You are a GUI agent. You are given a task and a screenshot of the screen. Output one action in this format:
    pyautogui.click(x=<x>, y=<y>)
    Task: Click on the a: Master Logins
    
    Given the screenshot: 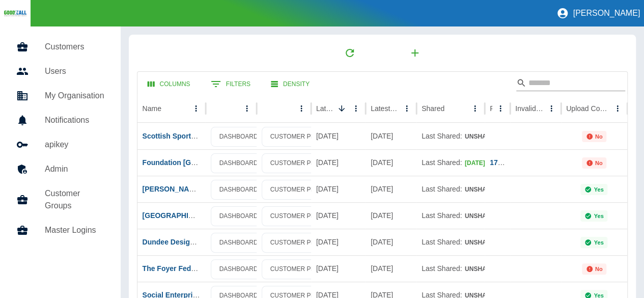 What is the action you would take?
    pyautogui.click(x=60, y=230)
    